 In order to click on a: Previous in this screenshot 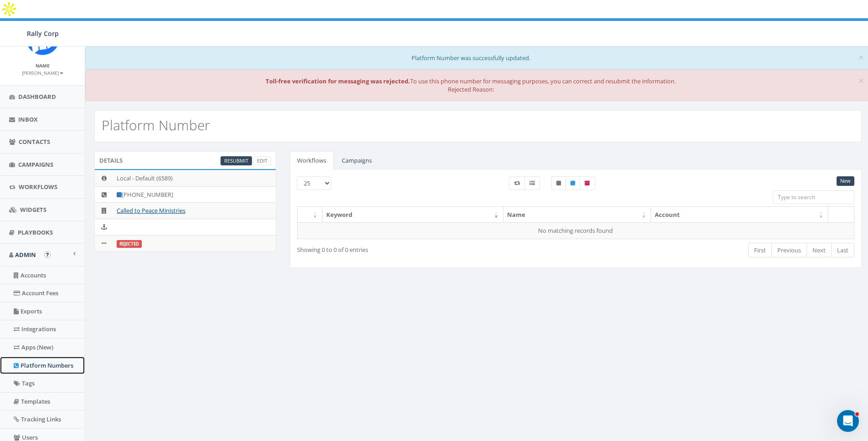, I will do `click(789, 250)`.